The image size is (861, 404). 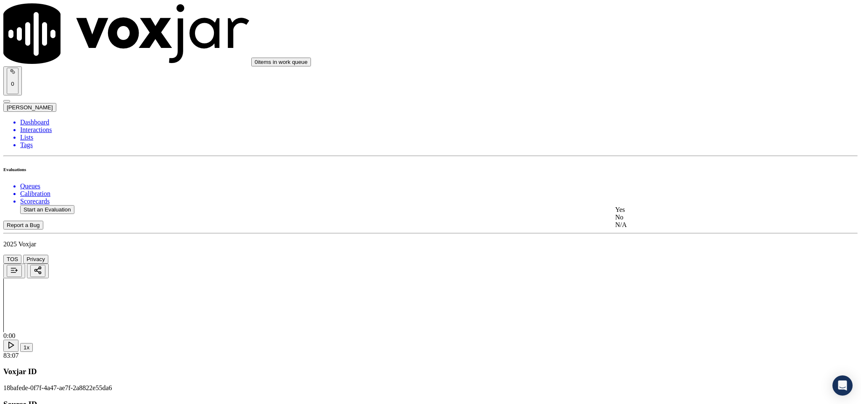 I want to click on a: Calibration, so click(x=439, y=194).